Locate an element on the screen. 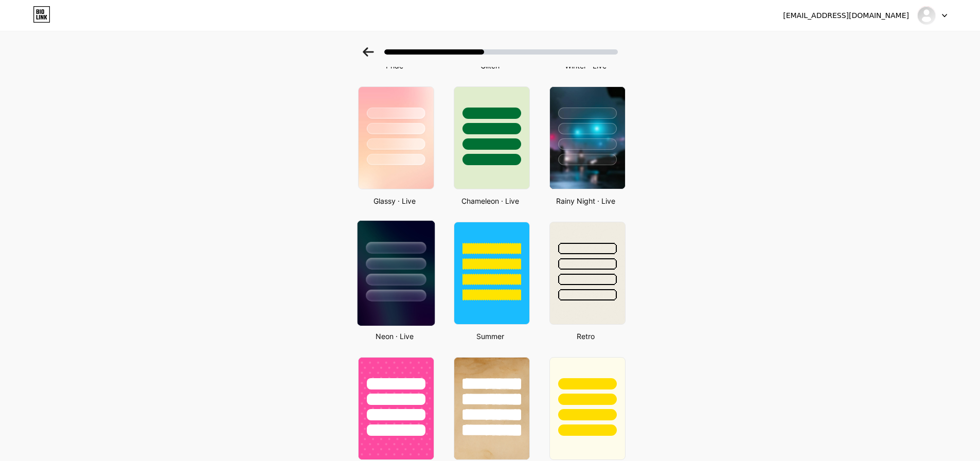 This screenshot has height=461, width=980. img: market_astroscience is located at coordinates (927, 16).